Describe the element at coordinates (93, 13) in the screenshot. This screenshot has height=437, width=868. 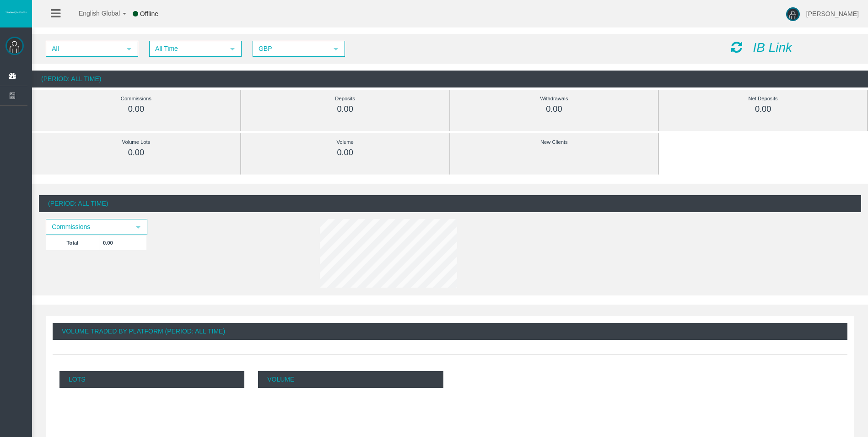
I see `span: English Global` at that location.